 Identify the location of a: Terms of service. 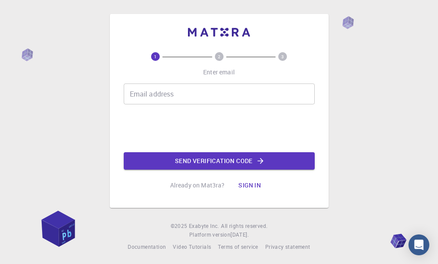
(238, 247).